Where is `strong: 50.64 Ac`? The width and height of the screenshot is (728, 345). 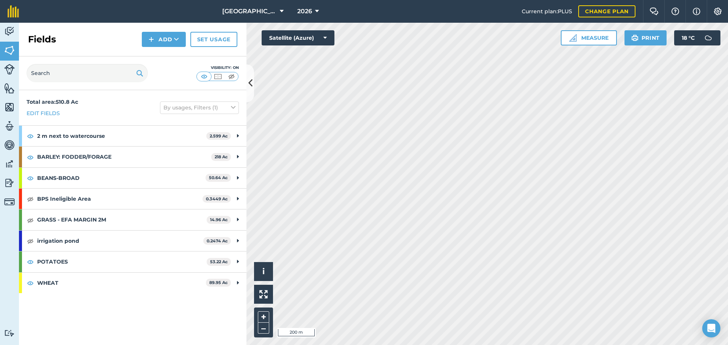
strong: 50.64 Ac is located at coordinates (218, 178).